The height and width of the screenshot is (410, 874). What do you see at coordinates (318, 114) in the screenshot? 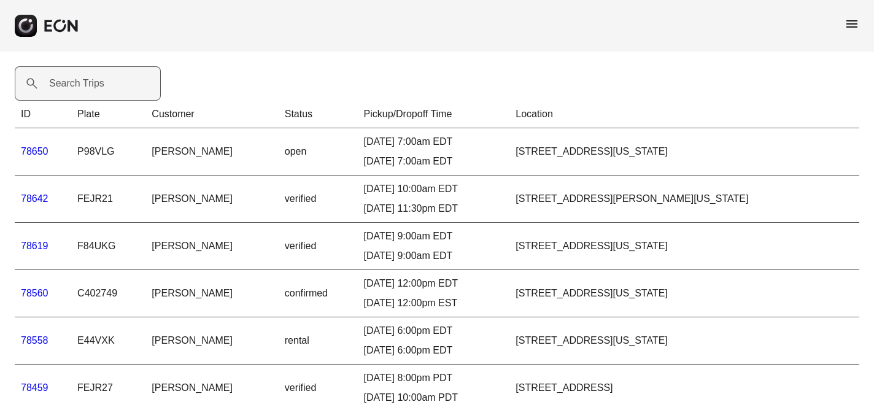
I see `th: Status` at bounding box center [318, 114].